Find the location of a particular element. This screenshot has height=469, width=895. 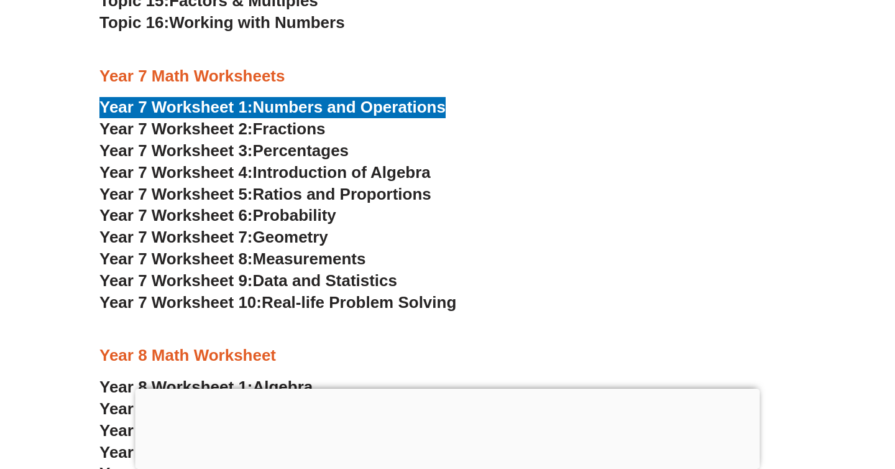

span: Year 7 Worksheet 4: is located at coordinates (176, 172).